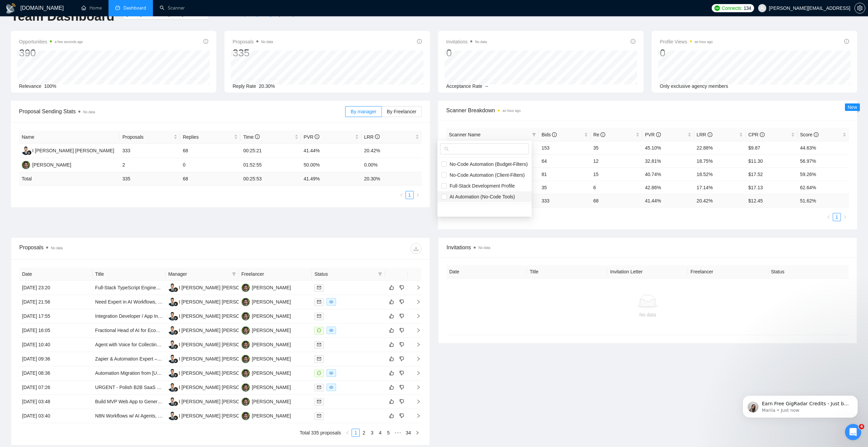 The height and width of the screenshot is (447, 868). Describe the element at coordinates (372, 433) in the screenshot. I see `a: 3` at that location.